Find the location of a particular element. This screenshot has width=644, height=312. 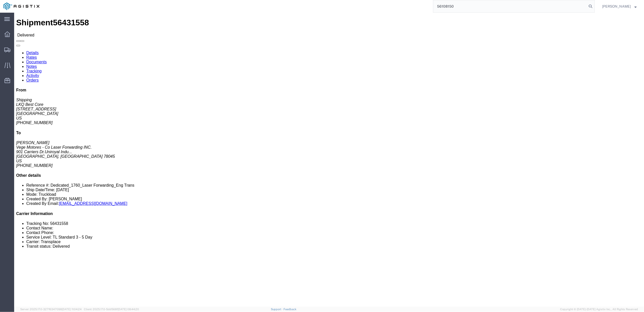

span: Server: 2025.17.0-327f6347098 is located at coordinates (51, 309).